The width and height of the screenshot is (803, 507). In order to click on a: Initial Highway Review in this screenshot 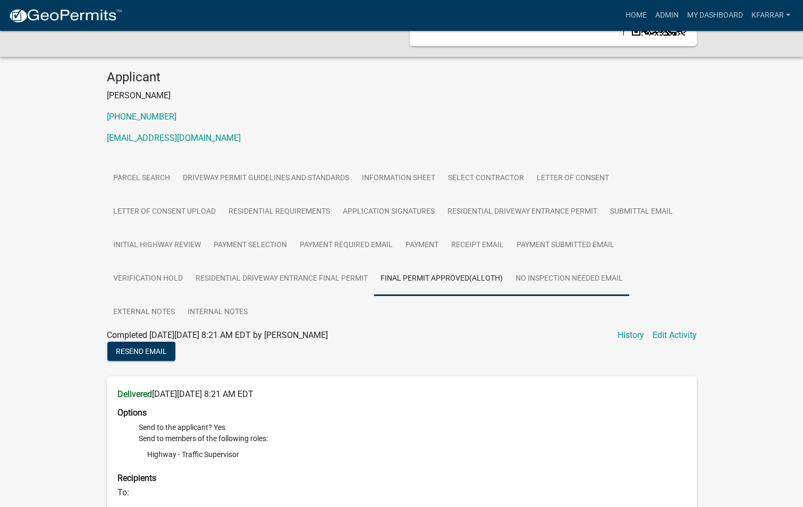, I will do `click(157, 245)`.